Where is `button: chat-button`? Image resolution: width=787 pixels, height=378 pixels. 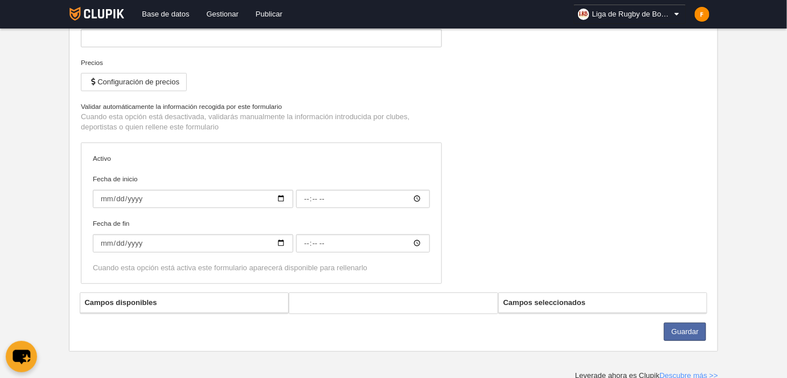 button: chat-button is located at coordinates (21, 356).